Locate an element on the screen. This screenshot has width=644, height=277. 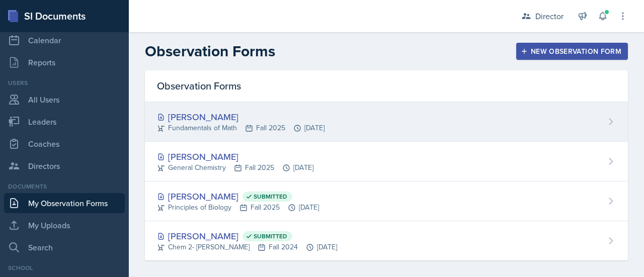
button: New Observation Form is located at coordinates (572, 52).